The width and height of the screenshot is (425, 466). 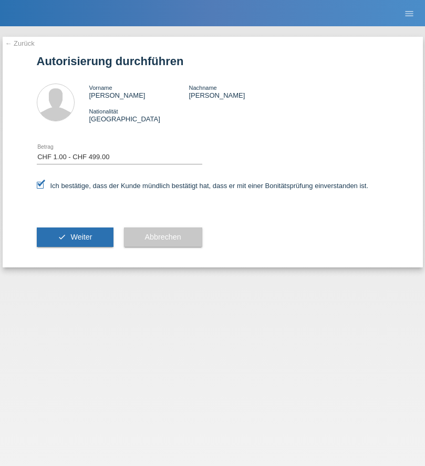 What do you see at coordinates (62, 237) in the screenshot?
I see `i: check` at bounding box center [62, 237].